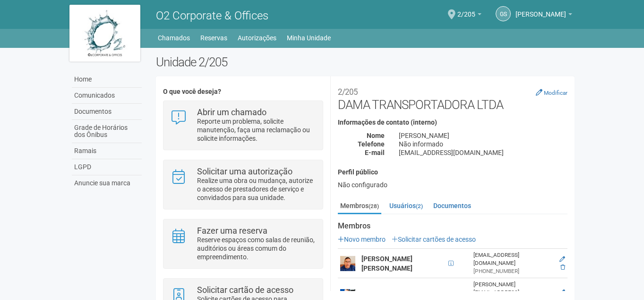 Image resolution: width=644 pixels, height=300 pixels. Describe the element at coordinates (375, 152) in the screenshot. I see `strong: E-mail` at that location.